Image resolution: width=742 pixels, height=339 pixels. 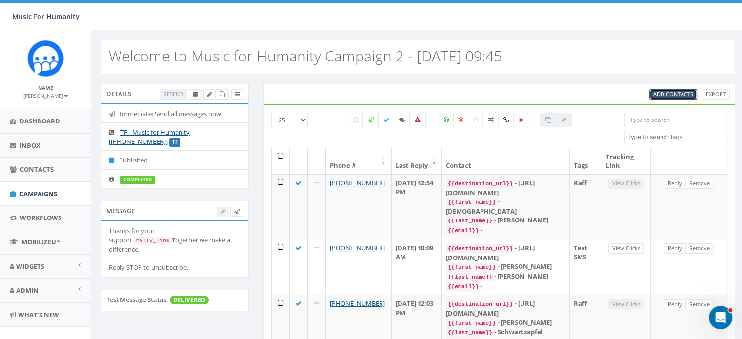 I want to click on span: Admin, so click(x=27, y=290).